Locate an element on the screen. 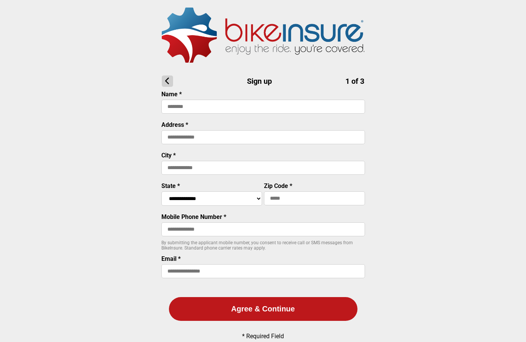 The image size is (526, 342). label: City * is located at coordinates (169, 155).